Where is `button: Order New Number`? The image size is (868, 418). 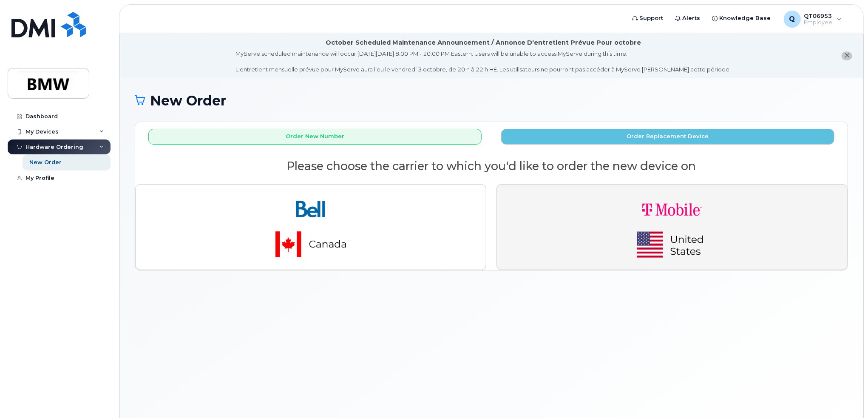 button: Order New Number is located at coordinates (315, 137).